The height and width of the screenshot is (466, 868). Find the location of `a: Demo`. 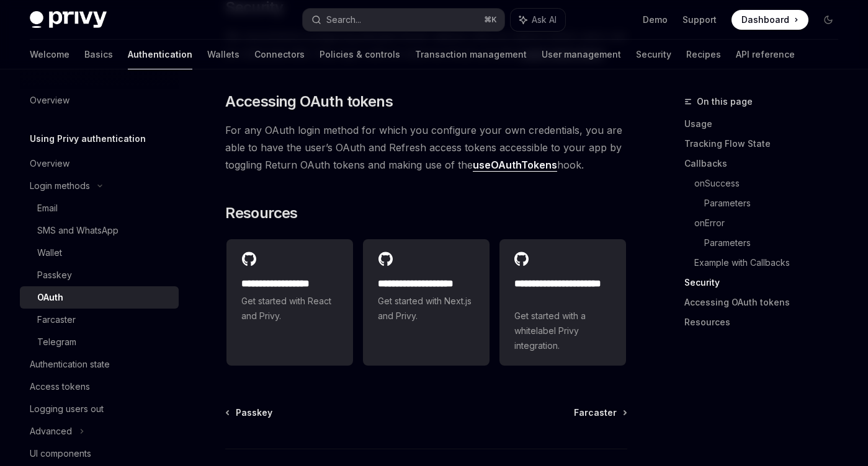

a: Demo is located at coordinates (655, 20).